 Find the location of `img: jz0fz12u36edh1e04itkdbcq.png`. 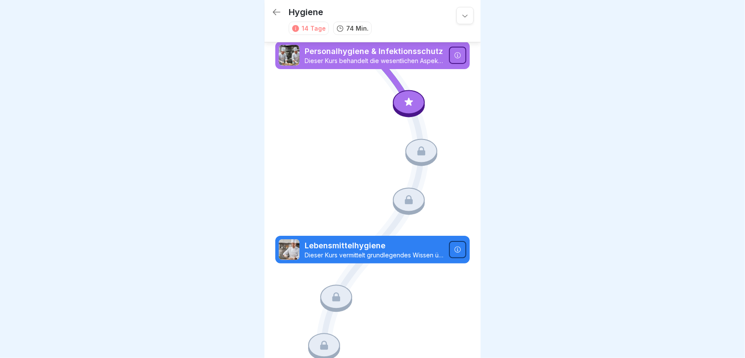

img: jz0fz12u36edh1e04itkdbcq.png is located at coordinates (289, 250).